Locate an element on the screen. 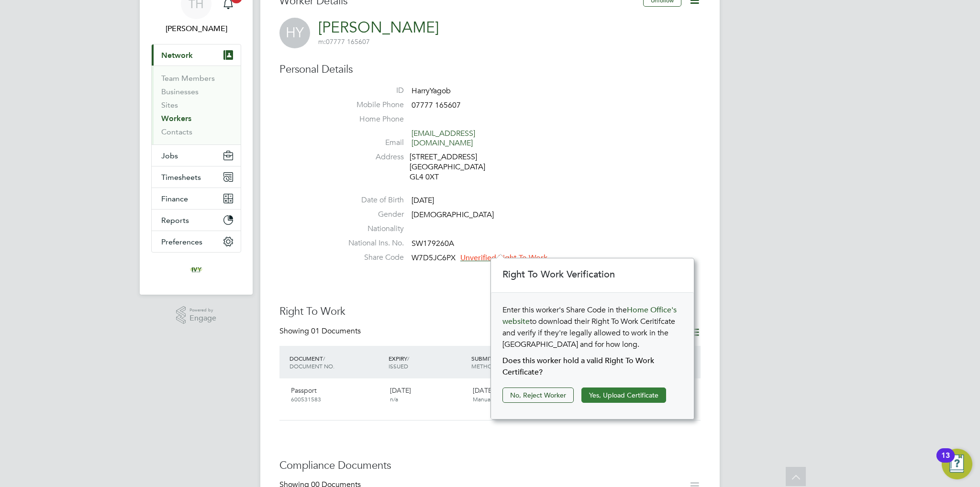  div: 13 is located at coordinates (945, 461).